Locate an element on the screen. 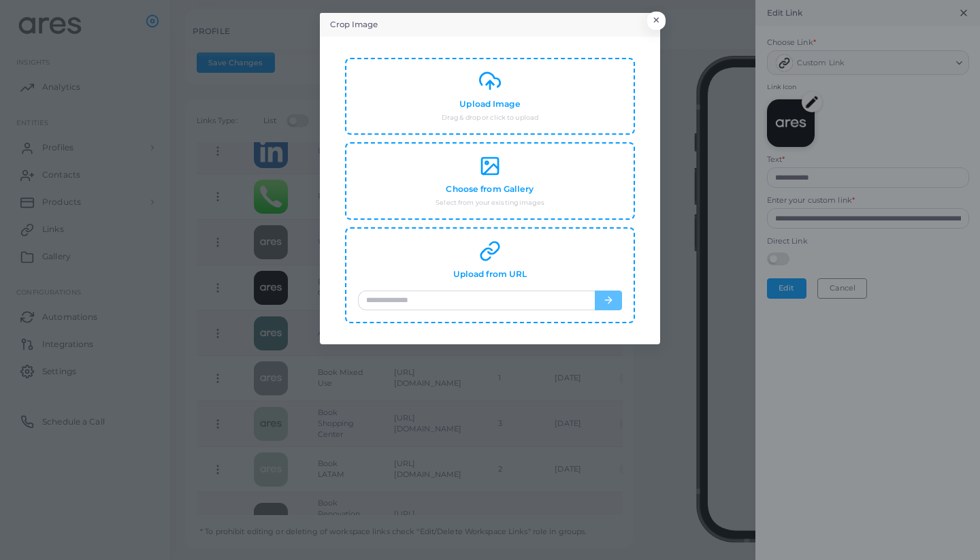  small: Select from your existing images is located at coordinates (490, 203).